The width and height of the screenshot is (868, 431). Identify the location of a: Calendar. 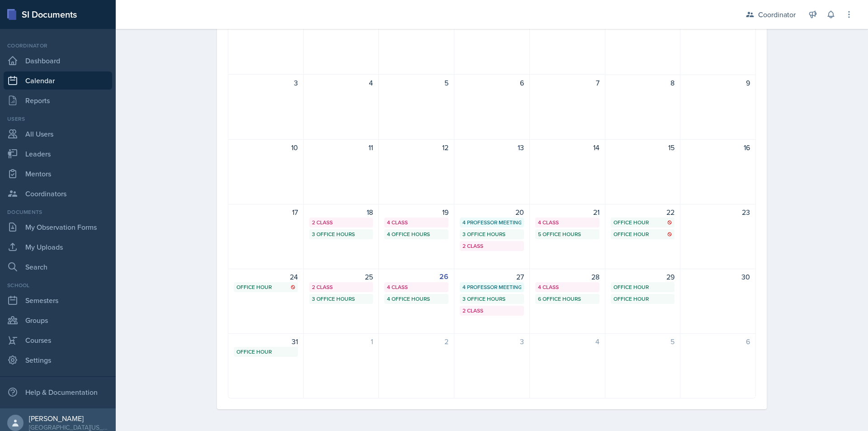
(58, 81).